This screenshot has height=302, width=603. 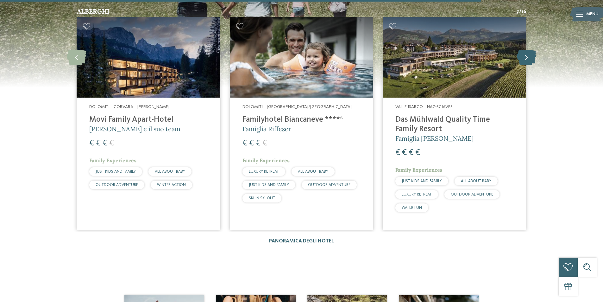 What do you see at coordinates (301, 241) in the screenshot?
I see `a: Panoramica degli hotel` at bounding box center [301, 241].